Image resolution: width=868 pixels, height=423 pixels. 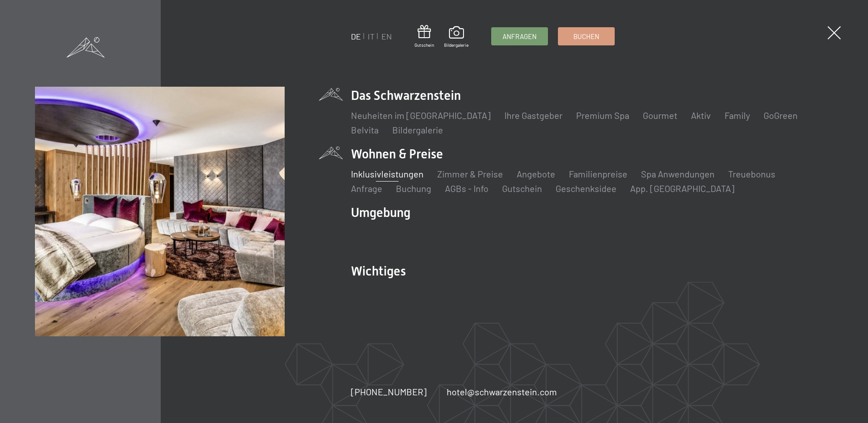 I want to click on a: GoGreen, so click(x=780, y=116).